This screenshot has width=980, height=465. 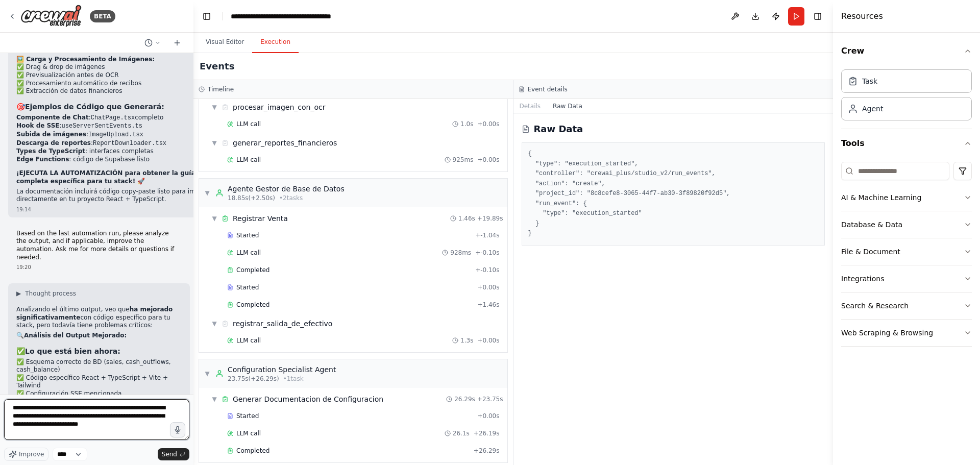 I want to click on strong: Componente de Chat, so click(x=52, y=118).